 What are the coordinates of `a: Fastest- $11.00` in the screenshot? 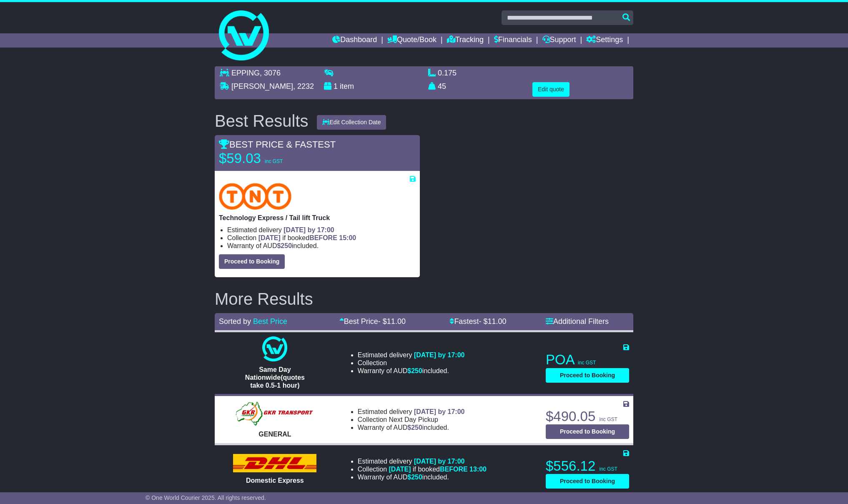 It's located at (478, 321).